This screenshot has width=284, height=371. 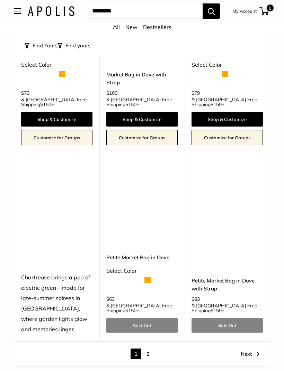 I want to click on a: Bestsellers, so click(x=157, y=27).